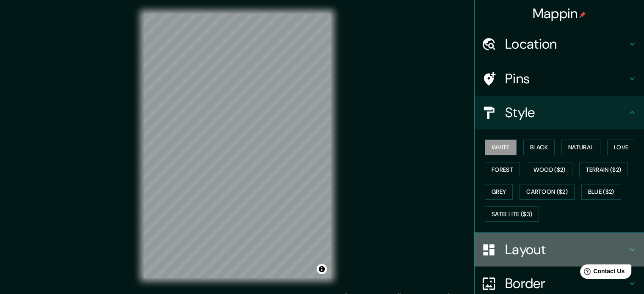 The width and height of the screenshot is (644, 294). What do you see at coordinates (566, 79) in the screenshot?
I see `h4: Pins` at bounding box center [566, 79].